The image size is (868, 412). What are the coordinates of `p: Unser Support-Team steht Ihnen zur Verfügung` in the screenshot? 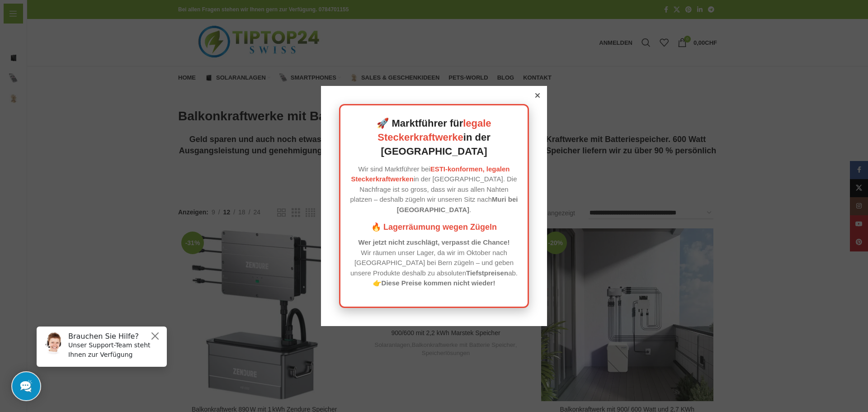 It's located at (85, 31).